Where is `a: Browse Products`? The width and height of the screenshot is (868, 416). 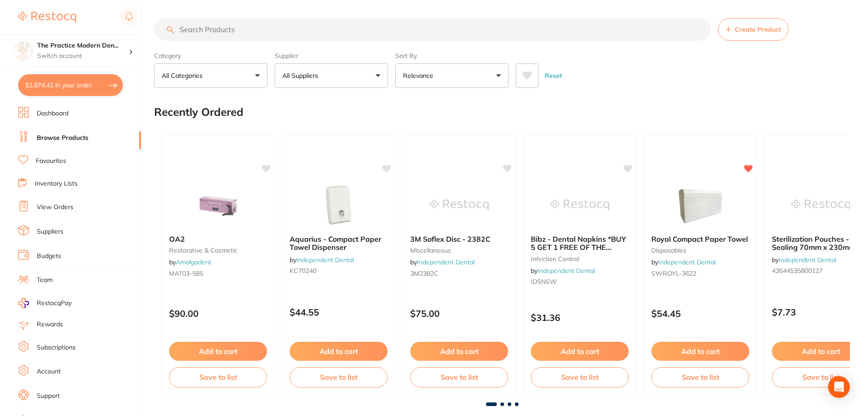
a: Browse Products is located at coordinates (62, 138).